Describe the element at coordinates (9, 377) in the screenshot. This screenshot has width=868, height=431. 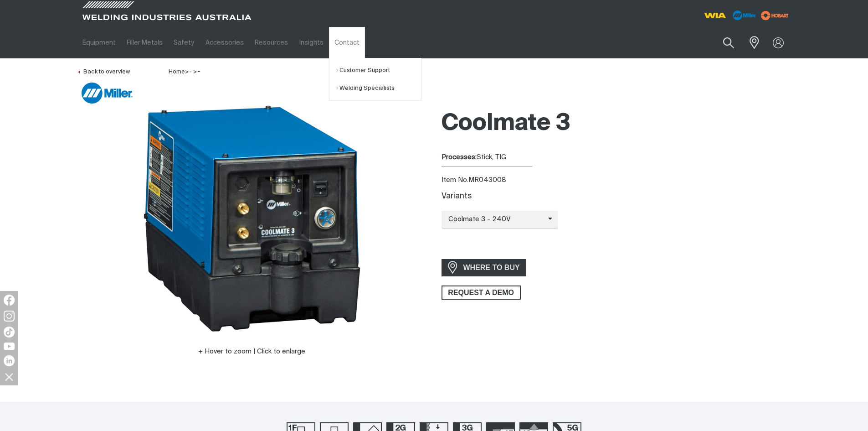
I see `img: hide socials` at that location.